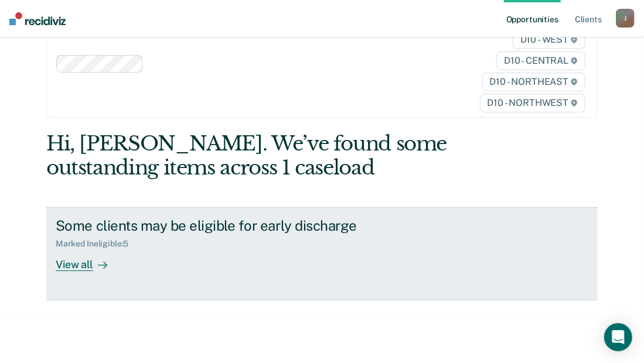 The width and height of the screenshot is (644, 363). I want to click on div: View all, so click(89, 260).